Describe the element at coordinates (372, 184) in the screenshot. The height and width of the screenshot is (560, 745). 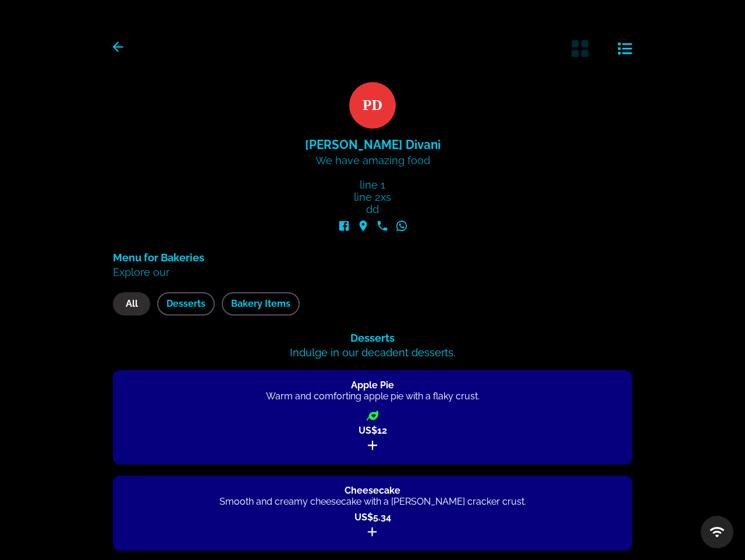
I see `p: We have amazing food line 1 line 2xs dd` at that location.